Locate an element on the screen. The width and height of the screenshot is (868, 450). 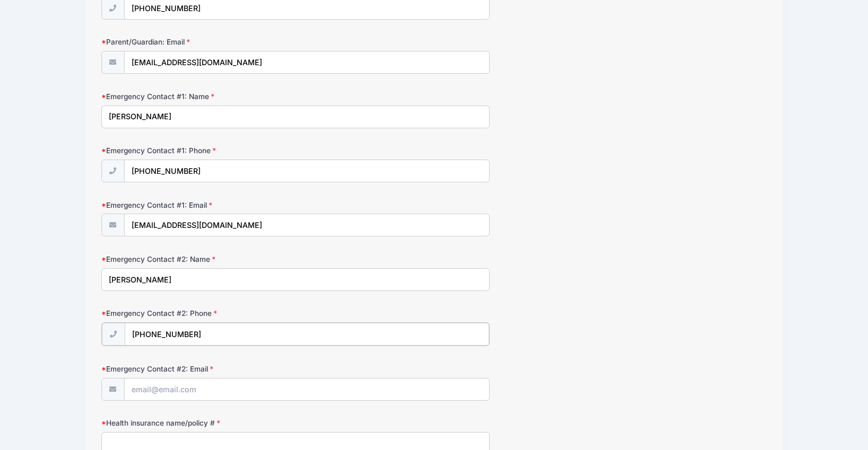
label: Emergency Contact #2: Email is located at coordinates (212, 369).